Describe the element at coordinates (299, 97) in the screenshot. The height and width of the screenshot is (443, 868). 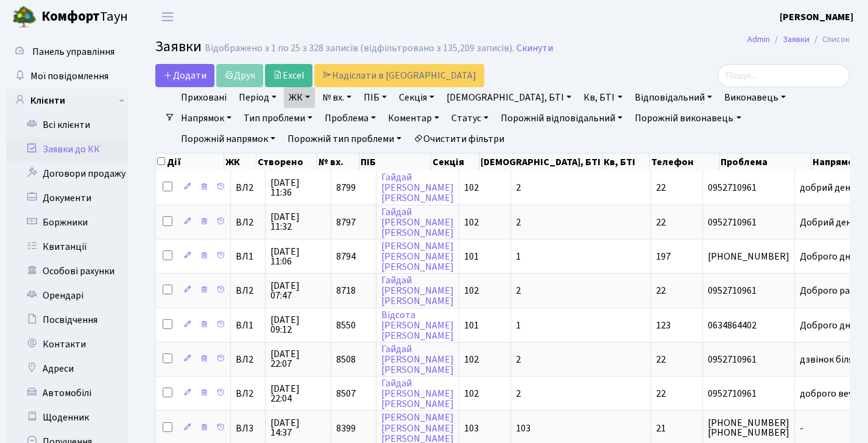
I see `a: ЖК` at that location.